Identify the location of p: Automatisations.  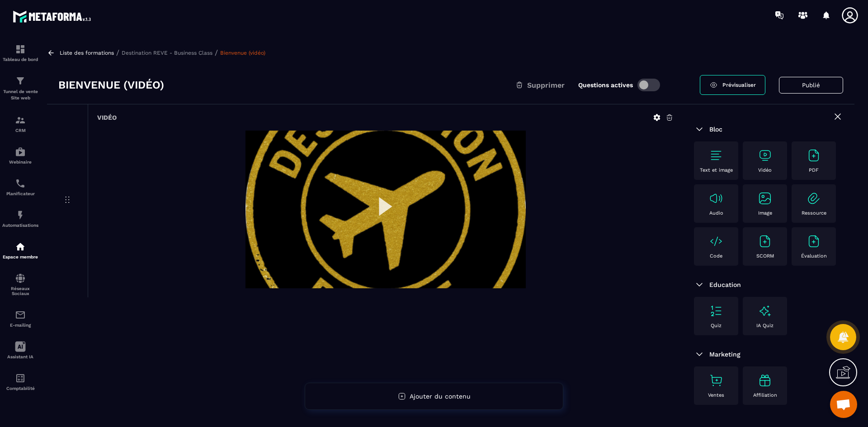
(21, 225).